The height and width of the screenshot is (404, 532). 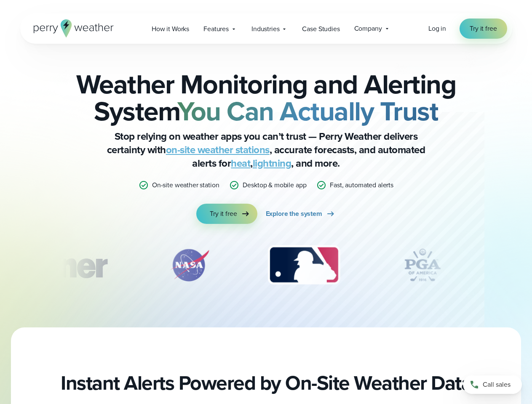 I want to click on h2: Instant Alerts Powered by On-Site Weather Data, so click(x=266, y=383).